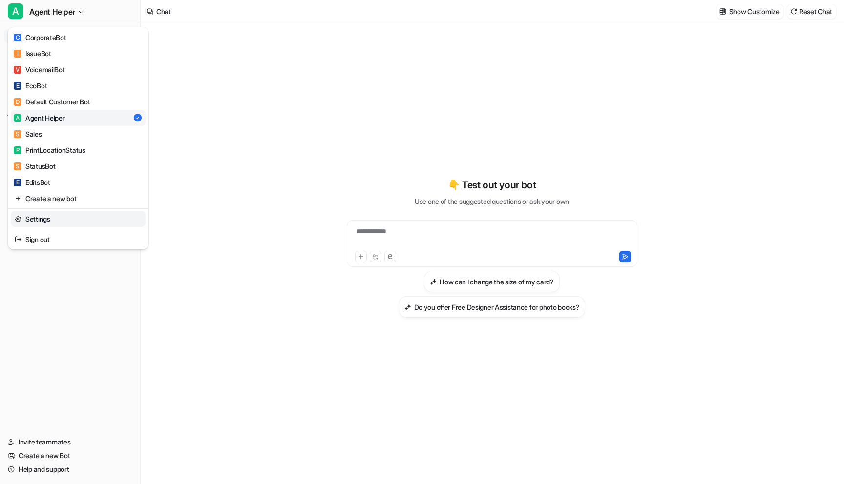 The height and width of the screenshot is (484, 844). What do you see at coordinates (18, 150) in the screenshot?
I see `span: P` at bounding box center [18, 150].